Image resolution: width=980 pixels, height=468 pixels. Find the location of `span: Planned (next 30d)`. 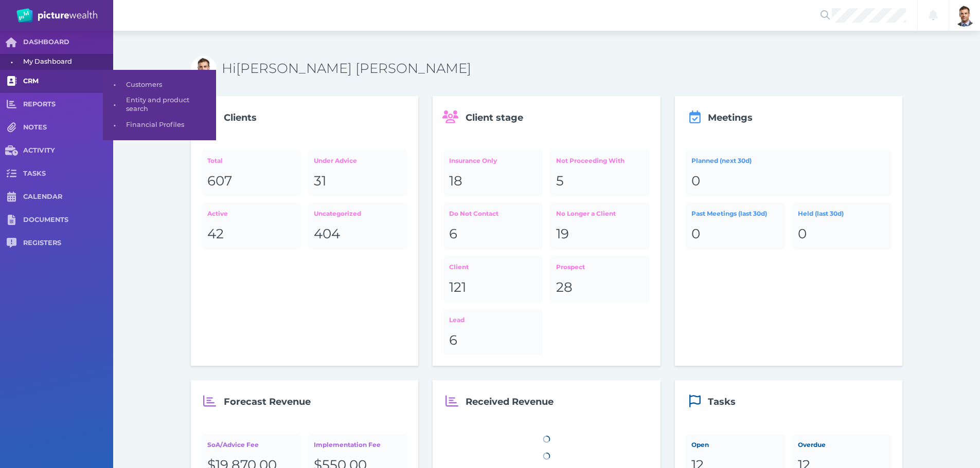

span: Planned (next 30d) is located at coordinates (722, 161).